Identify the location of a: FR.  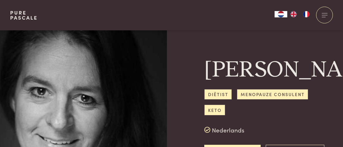
(307, 14).